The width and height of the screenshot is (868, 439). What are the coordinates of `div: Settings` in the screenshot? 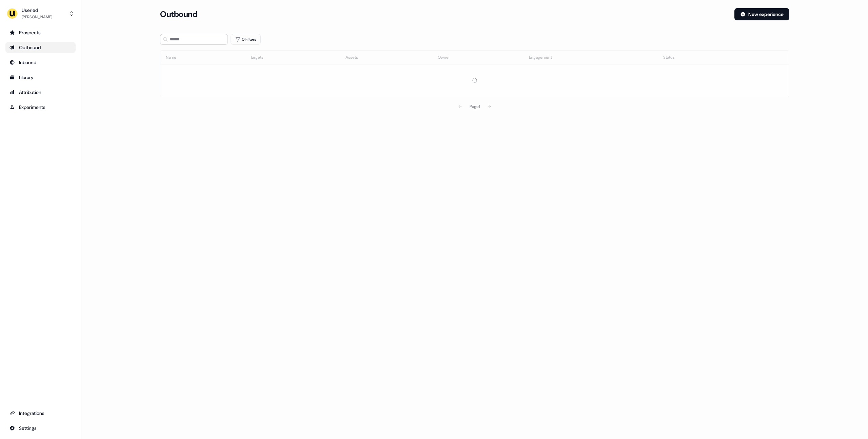 It's located at (41, 428).